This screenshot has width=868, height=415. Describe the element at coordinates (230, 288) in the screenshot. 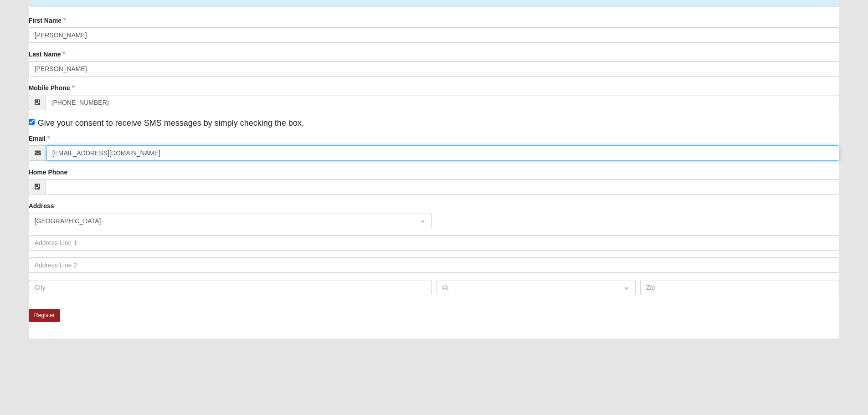

I see `input: City` at that location.